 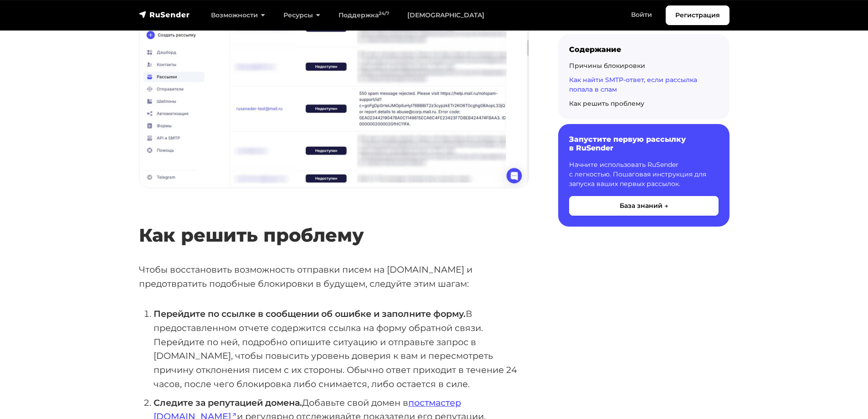 What do you see at coordinates (641, 14) in the screenshot?
I see `a: Войти` at bounding box center [641, 14].